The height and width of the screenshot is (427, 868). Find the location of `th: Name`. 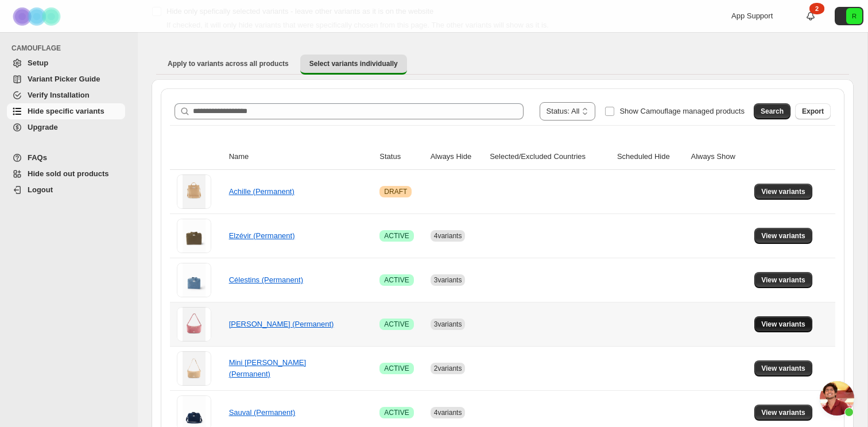

th: Name is located at coordinates (301, 156).